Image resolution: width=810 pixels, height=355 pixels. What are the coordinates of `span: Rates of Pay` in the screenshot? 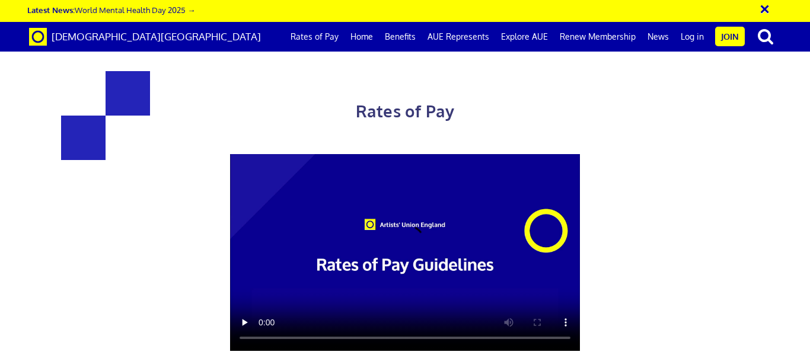 It's located at (405, 111).